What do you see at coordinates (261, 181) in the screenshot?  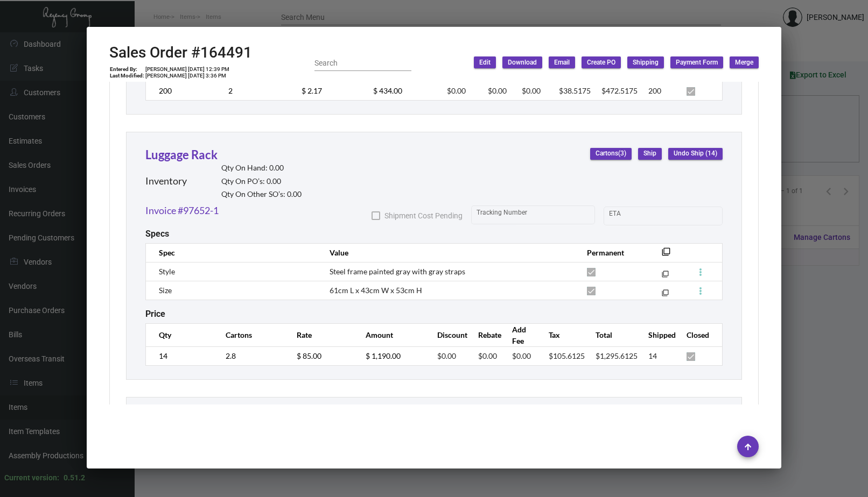 I see `h2: Qty On PO’s: 0.00` at bounding box center [261, 181].